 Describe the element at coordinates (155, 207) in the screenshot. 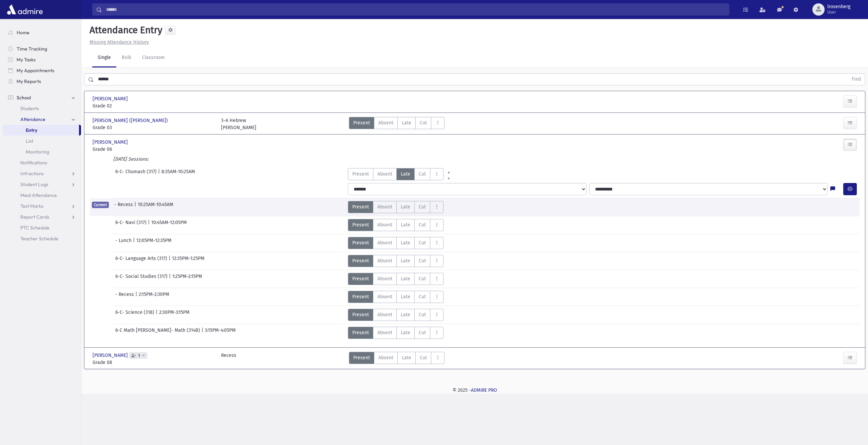

I see `span: 10:25AM-10:45AM` at that location.